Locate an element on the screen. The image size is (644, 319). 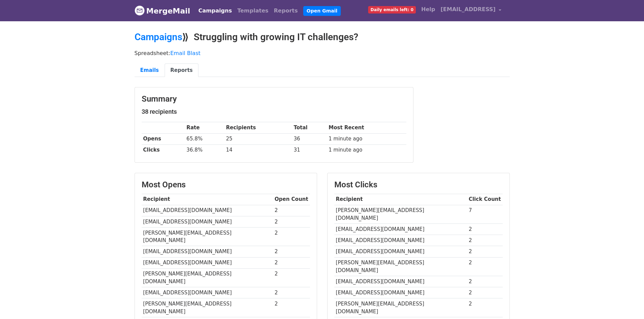
a: Daily emails left: 0 is located at coordinates (392, 9).